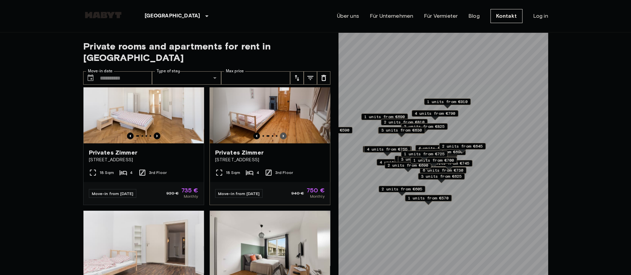  Describe the element at coordinates (402, 130) in the screenshot. I see `span: 3 units from €630` at that location.